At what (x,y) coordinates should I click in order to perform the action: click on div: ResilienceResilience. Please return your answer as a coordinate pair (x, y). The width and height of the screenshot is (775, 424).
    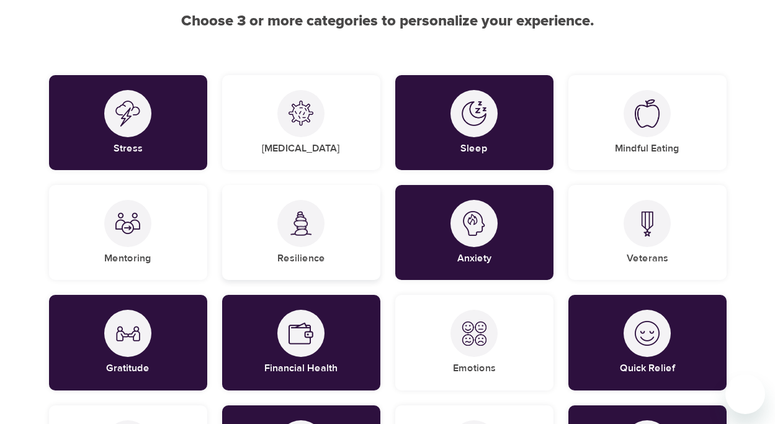
    Looking at the image, I should click on (301, 232).